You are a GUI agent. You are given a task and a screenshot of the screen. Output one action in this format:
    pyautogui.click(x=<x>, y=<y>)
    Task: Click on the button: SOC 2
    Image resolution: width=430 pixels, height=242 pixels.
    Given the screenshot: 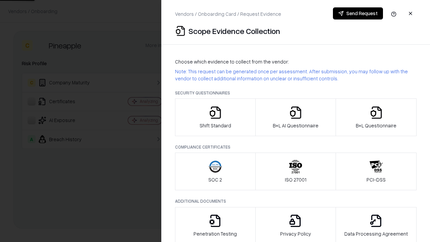 What is the action you would take?
    pyautogui.click(x=215, y=171)
    